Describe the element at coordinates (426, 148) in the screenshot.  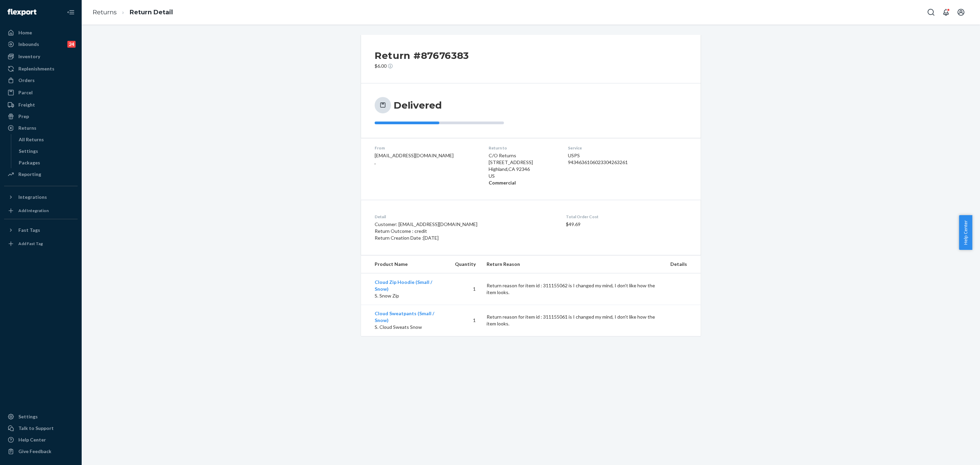
I see `dt: From` at that location.